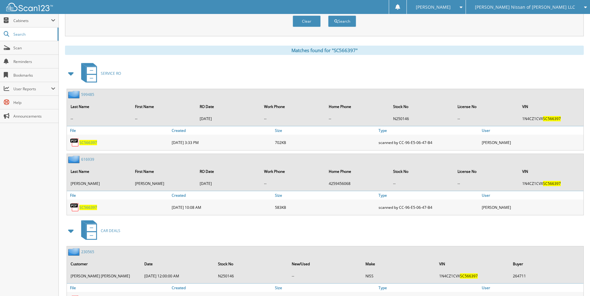  What do you see at coordinates (342, 21) in the screenshot?
I see `button: Search` at bounding box center [342, 21].